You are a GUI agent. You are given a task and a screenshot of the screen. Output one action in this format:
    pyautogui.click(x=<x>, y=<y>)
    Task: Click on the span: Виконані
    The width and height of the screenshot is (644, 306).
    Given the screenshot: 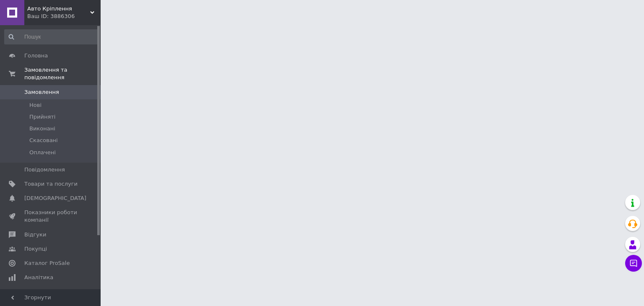 What is the action you would take?
    pyautogui.click(x=42, y=129)
    